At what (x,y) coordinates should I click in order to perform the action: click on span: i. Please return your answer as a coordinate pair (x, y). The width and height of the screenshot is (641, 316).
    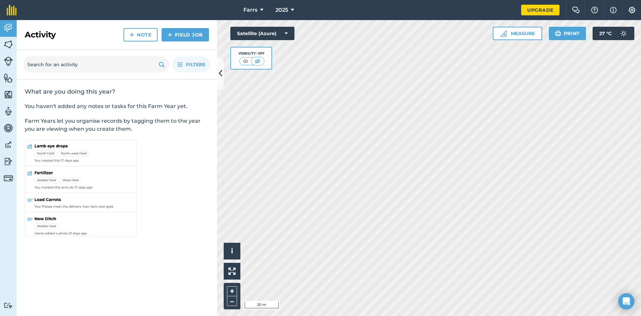
    Looking at the image, I should click on (232, 251).